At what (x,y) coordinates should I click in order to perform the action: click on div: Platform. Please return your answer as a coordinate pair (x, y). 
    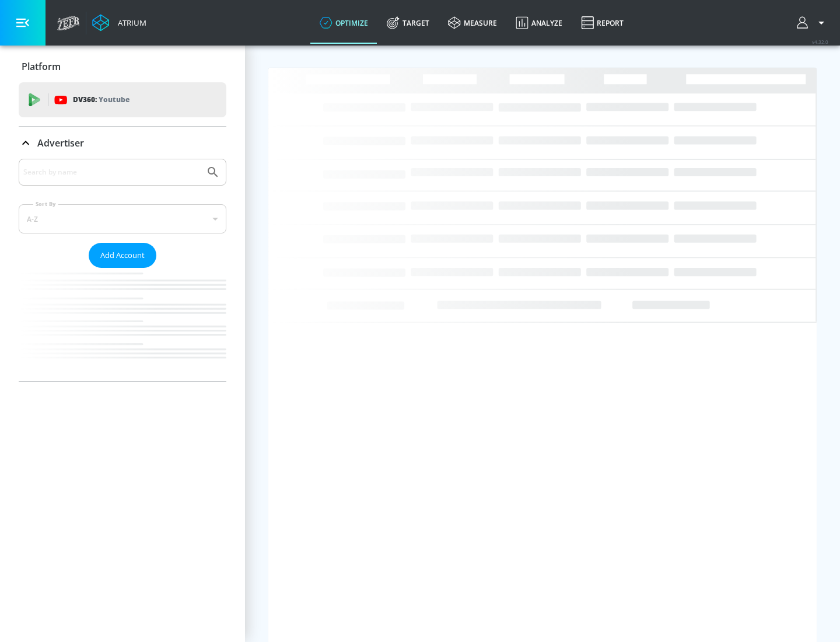
    Looking at the image, I should click on (123, 67).